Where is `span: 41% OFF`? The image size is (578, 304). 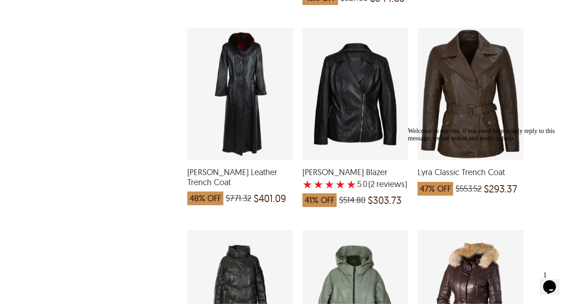
span: 41% OFF is located at coordinates (320, 200).